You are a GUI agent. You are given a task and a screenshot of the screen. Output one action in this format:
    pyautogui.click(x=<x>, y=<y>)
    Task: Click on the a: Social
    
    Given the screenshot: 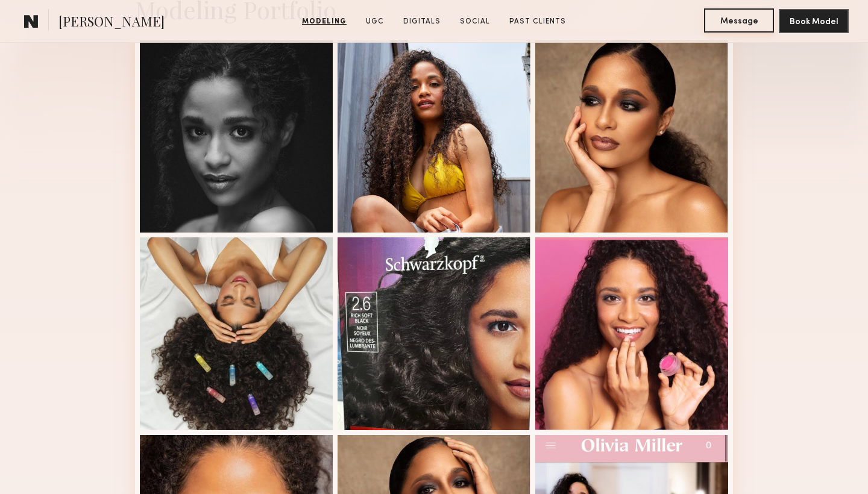 What is the action you would take?
    pyautogui.click(x=475, y=22)
    